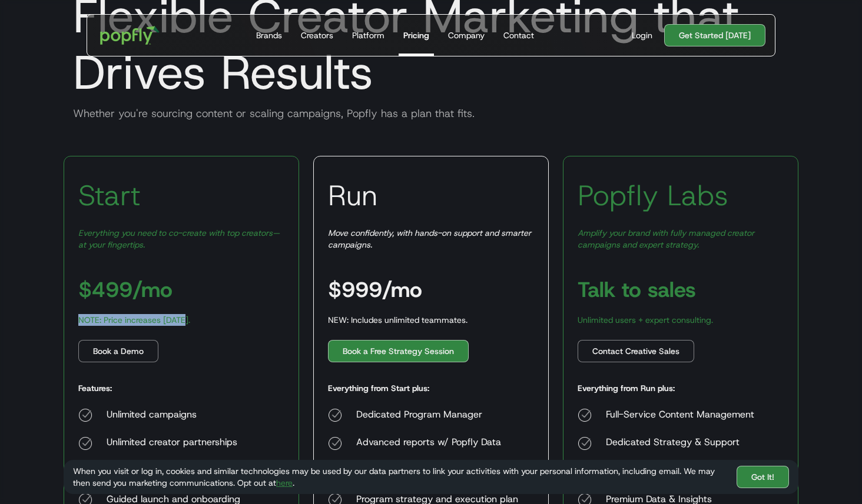 This screenshot has height=504, width=862. What do you see at coordinates (519, 35) in the screenshot?
I see `a: Contact` at bounding box center [519, 35].